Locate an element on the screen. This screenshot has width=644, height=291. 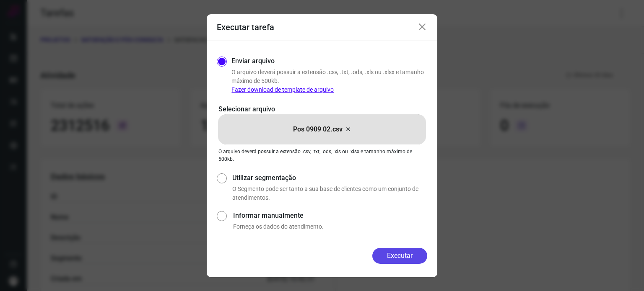
h3: Executar tarefa is located at coordinates (245, 27).